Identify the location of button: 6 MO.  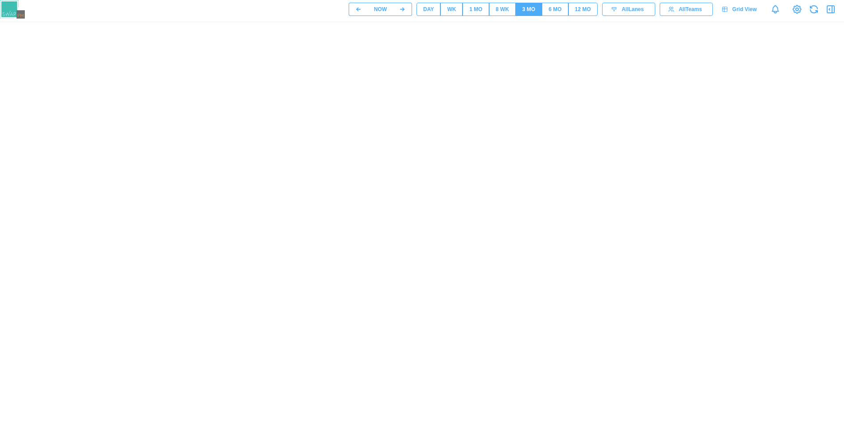
(555, 9).